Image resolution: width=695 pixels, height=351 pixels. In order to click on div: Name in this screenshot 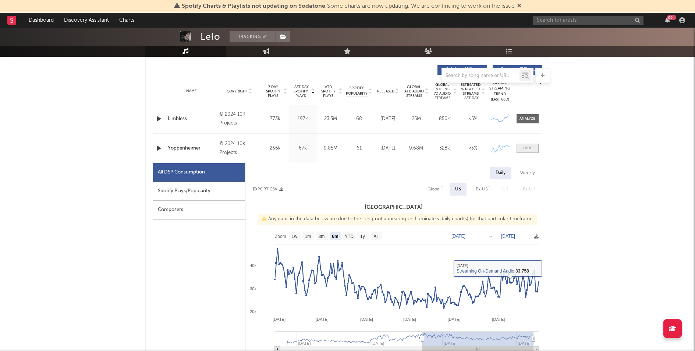, I will do `click(192, 91)`.